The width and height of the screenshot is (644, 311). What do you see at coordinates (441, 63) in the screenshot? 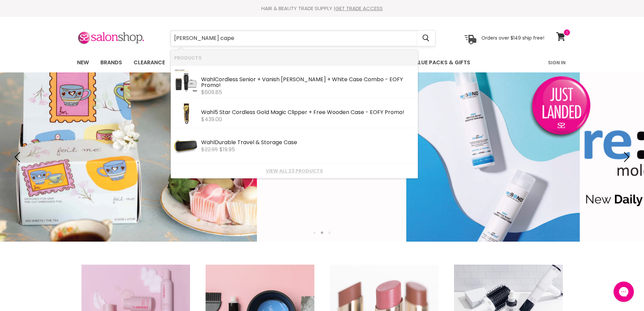
I see `a: Value Packs & Gifts` at bounding box center [441, 63].